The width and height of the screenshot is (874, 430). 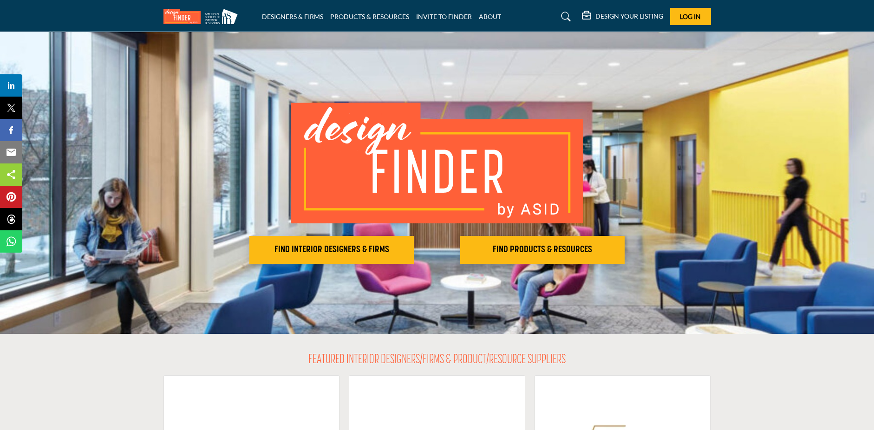 I want to click on img: Site Logo, so click(x=203, y=16).